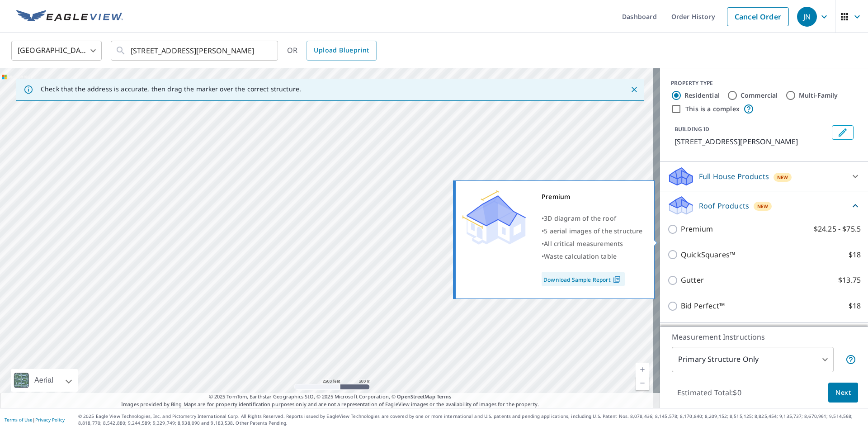 The image size is (868, 431). I want to click on p: BUILDING ID, so click(691, 129).